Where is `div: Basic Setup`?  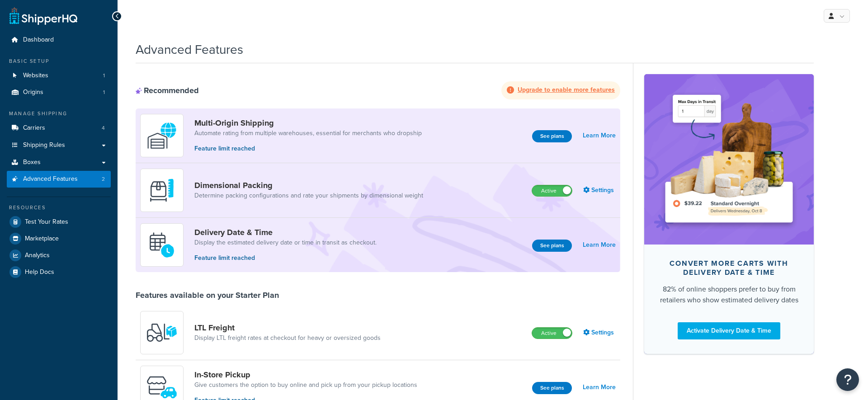 div: Basic Setup is located at coordinates (59, 61).